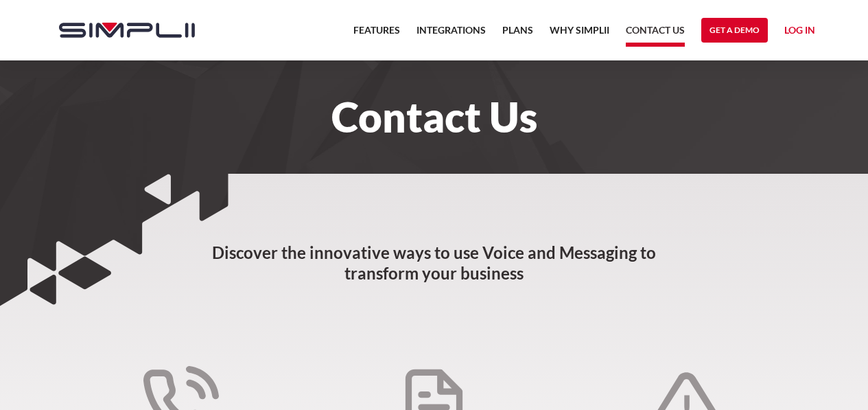  What do you see at coordinates (377, 35) in the screenshot?
I see `a: Features` at bounding box center [377, 35].